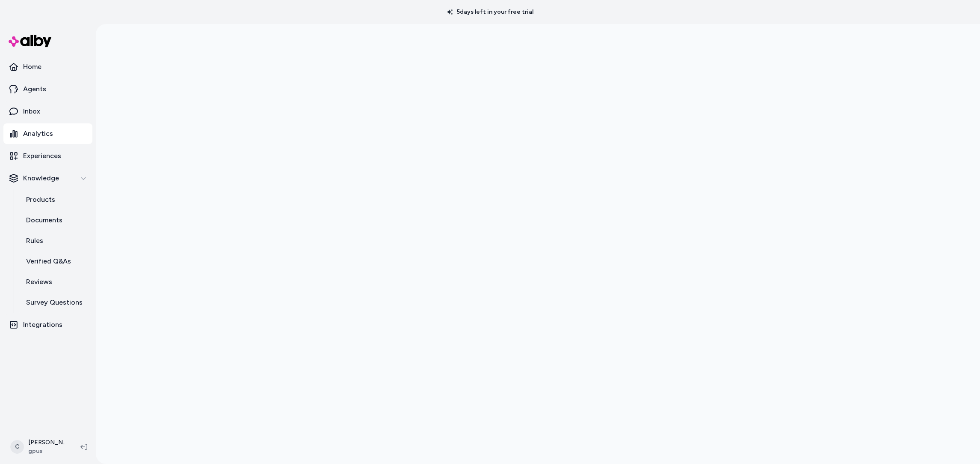  What do you see at coordinates (32, 111) in the screenshot?
I see `p: Inbox` at bounding box center [32, 111].